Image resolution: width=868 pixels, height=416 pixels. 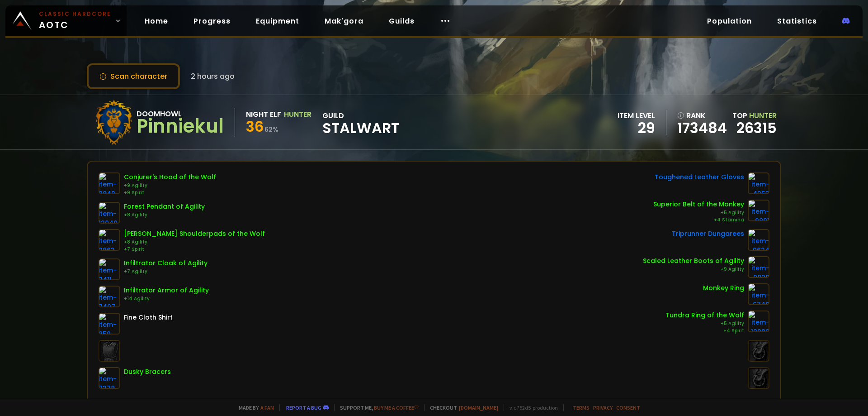 What do you see at coordinates (759, 183) in the screenshot?
I see `img: item-4253` at bounding box center [759, 183].